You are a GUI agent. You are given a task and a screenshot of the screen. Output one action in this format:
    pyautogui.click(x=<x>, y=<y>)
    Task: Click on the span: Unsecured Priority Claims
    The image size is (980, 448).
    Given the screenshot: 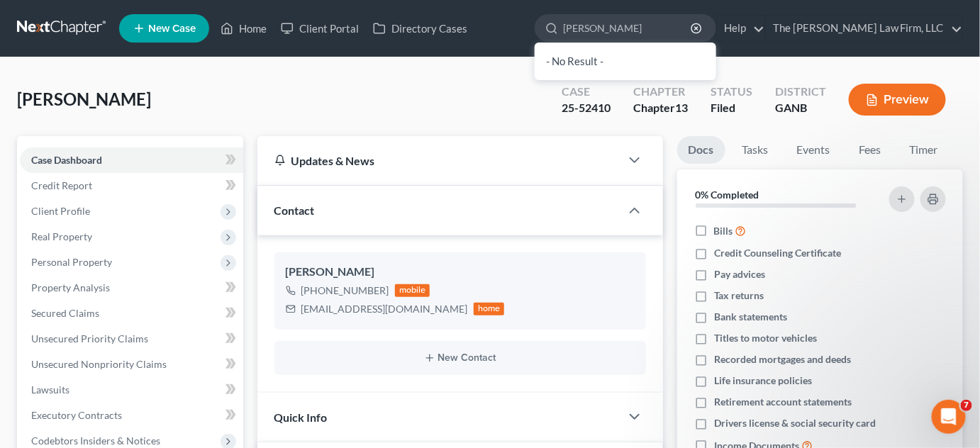 What is the action you would take?
    pyautogui.click(x=90, y=338)
    